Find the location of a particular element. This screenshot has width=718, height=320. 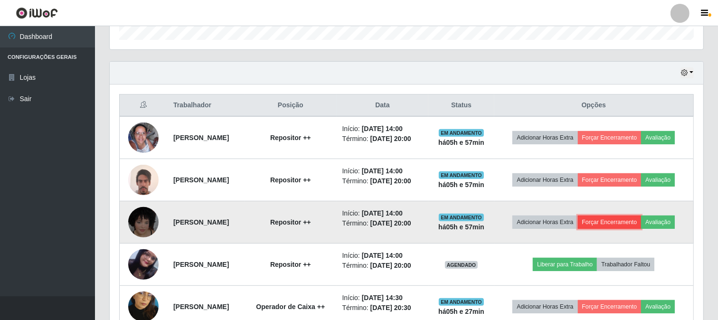

span: AGENDADO is located at coordinates (462, 265).